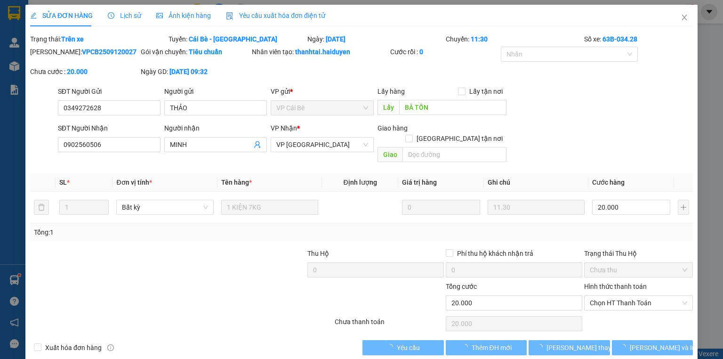  Describe the element at coordinates (41, 207) in the screenshot. I see `button: delete` at that location.